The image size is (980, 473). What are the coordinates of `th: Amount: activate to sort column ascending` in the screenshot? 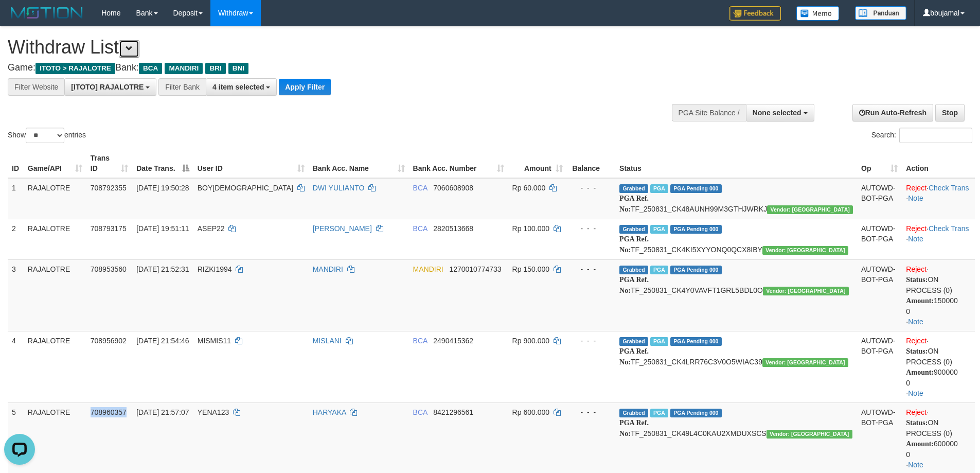 It's located at (538, 163).